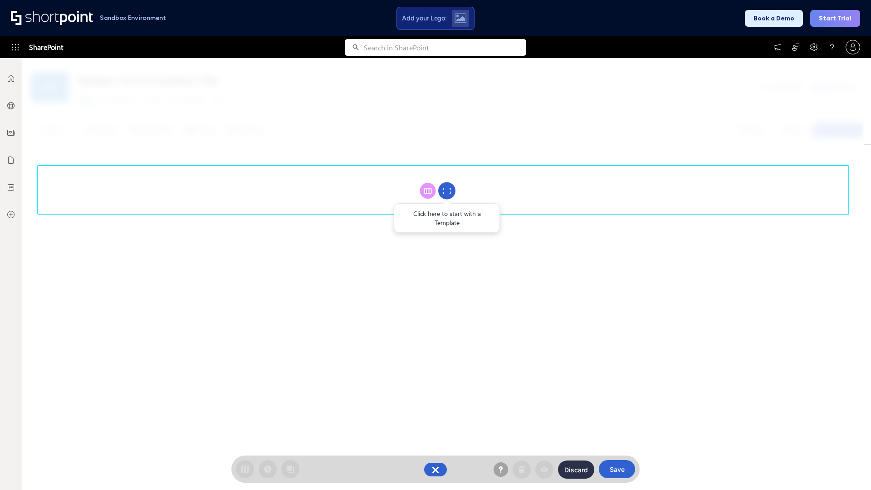  I want to click on div: Chat Widget, so click(849, 468).